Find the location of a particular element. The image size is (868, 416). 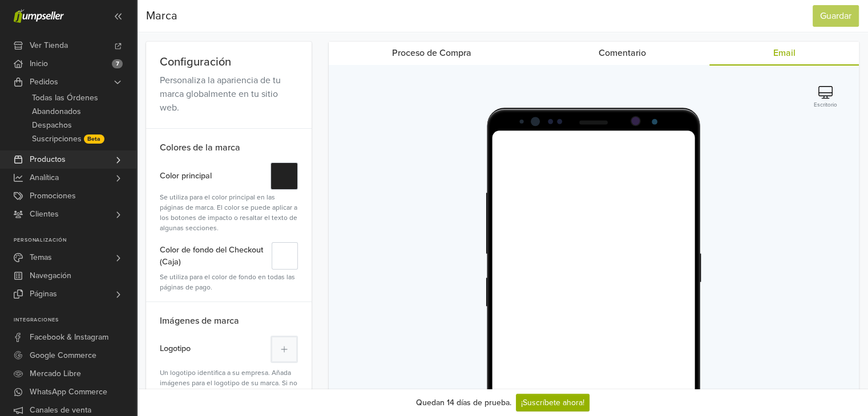

span: Mercado Libre is located at coordinates (55, 374).